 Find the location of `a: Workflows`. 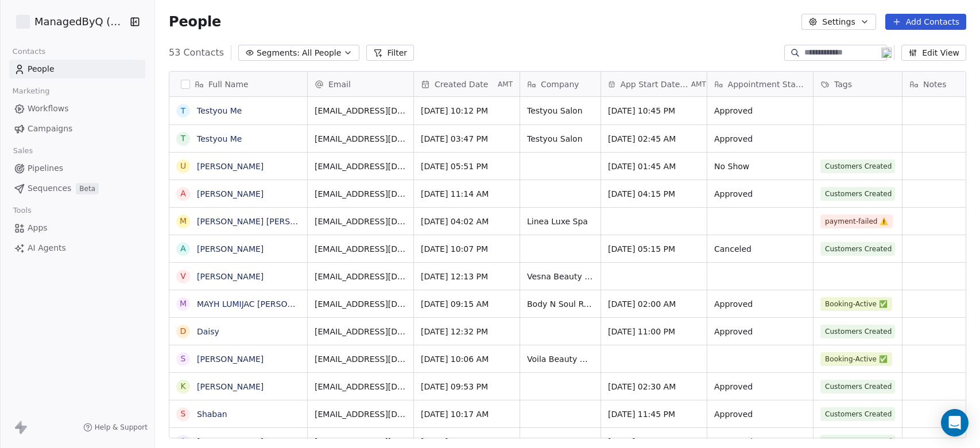

a: Workflows is located at coordinates (77, 108).